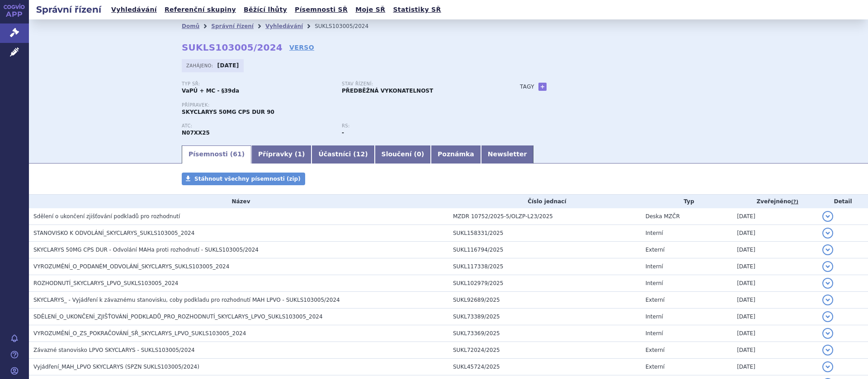 The image size is (868, 379). What do you see at coordinates (131, 266) in the screenshot?
I see `span: VYROZUMĚNÍ_O_PODANÉM_ODVOLÁNÍ_SKYCLARYS_SUKLS103005_2024` at bounding box center [131, 266].